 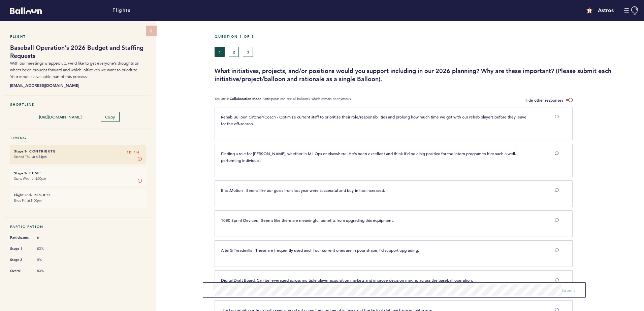 I want to click on span: 1080 Sprint Devices - Seems like there are meaningful benefits from upgrading this equipment., so click(x=307, y=220).